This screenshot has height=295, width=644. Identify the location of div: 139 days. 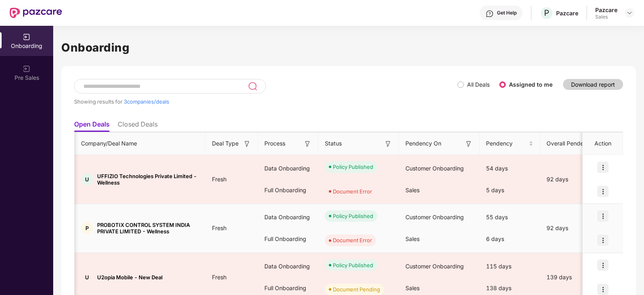
(575, 277).